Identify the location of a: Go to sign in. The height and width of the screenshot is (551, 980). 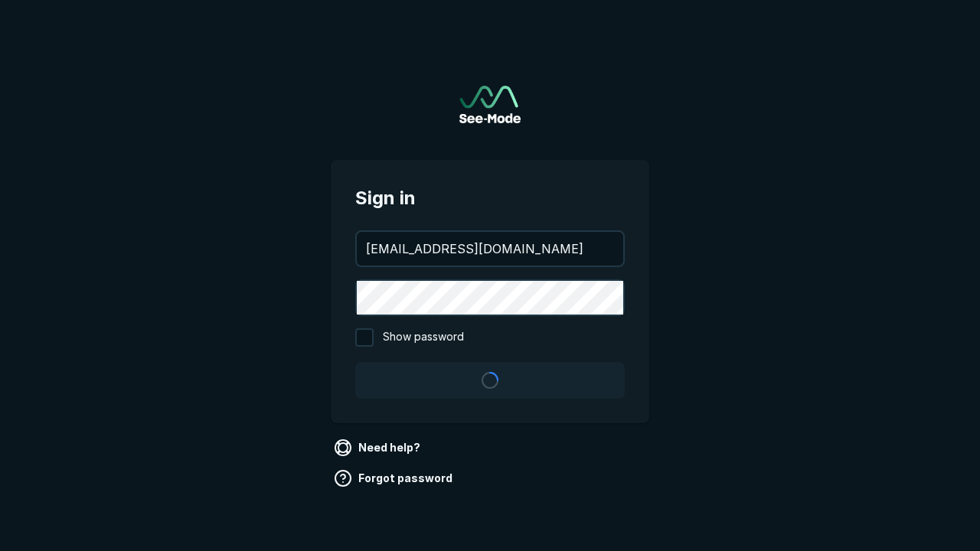
(490, 104).